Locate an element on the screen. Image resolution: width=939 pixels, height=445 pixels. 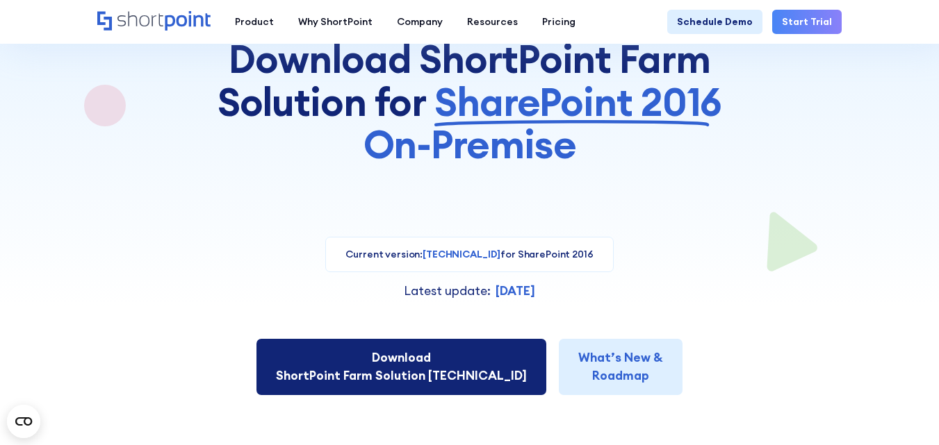
a: Schedule Demo is located at coordinates (714, 22).